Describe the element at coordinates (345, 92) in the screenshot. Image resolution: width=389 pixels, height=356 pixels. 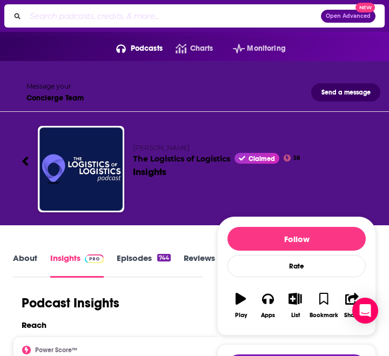
I see `button: Send a message` at that location.